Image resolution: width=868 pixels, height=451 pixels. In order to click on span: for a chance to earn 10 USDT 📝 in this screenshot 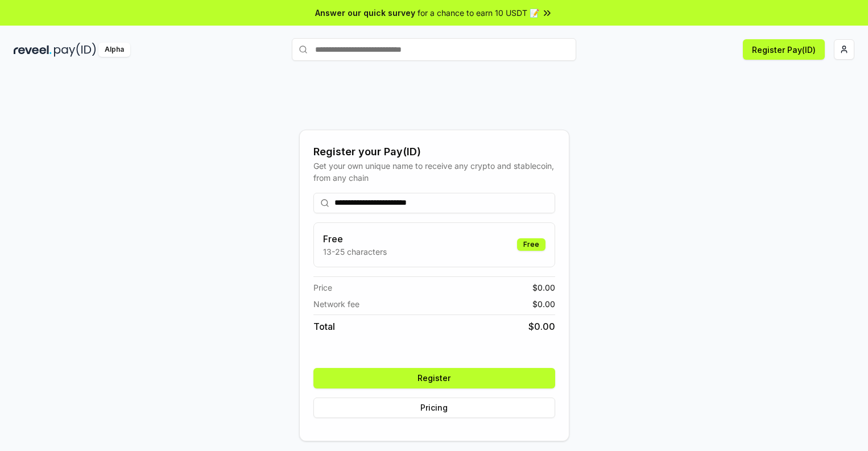, I will do `click(478, 12)`.